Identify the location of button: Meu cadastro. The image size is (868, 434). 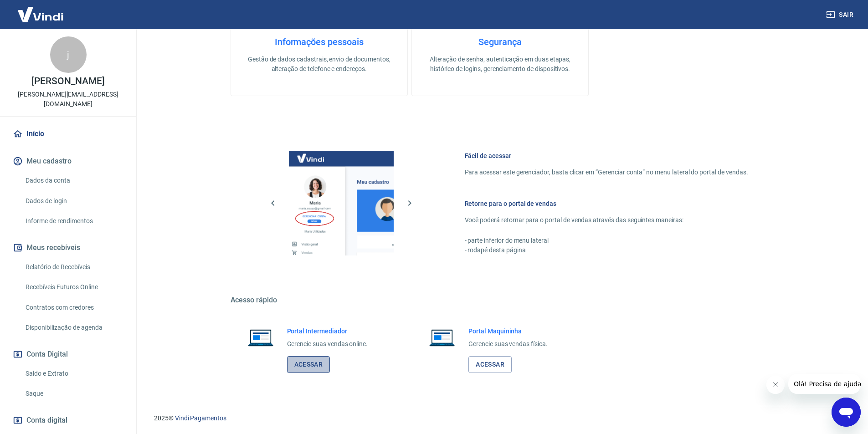
(68, 161).